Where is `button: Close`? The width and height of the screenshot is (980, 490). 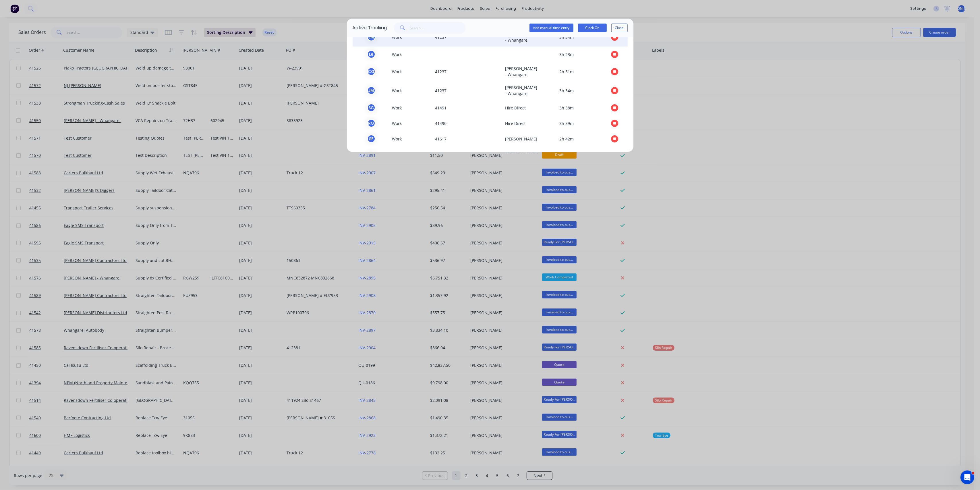
button: Close is located at coordinates (619, 28).